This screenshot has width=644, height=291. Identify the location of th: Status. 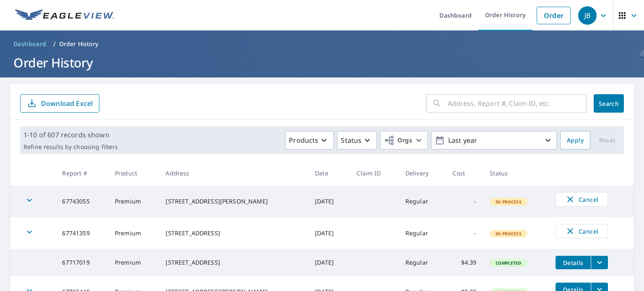
(515, 173).